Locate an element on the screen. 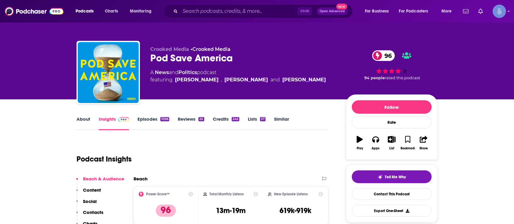  img: Pod Save America is located at coordinates (108, 73).